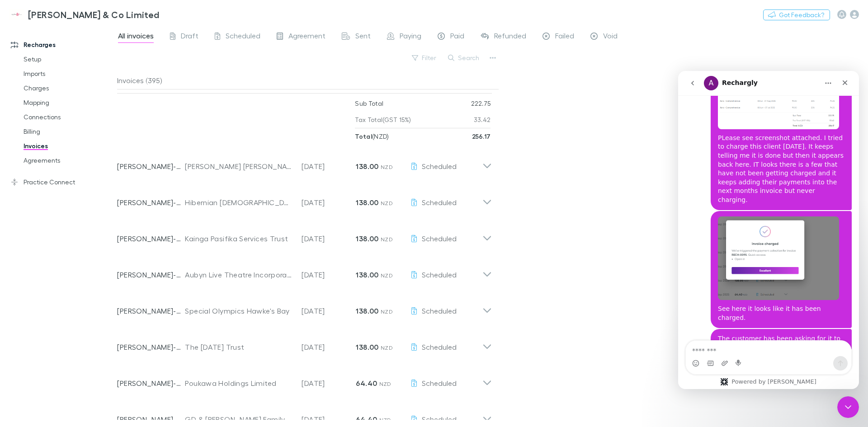  Describe the element at coordinates (481, 104) in the screenshot. I see `p: 222.75` at that location.